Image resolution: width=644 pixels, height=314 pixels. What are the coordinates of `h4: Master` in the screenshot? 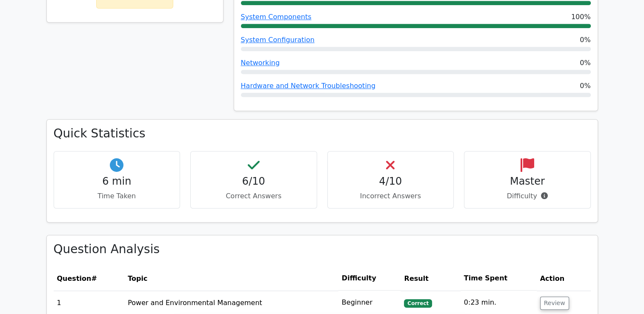 It's located at (527, 181).